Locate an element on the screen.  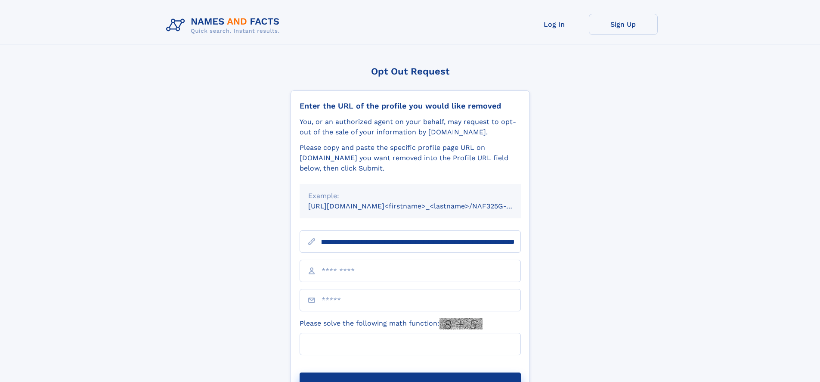
div: Enter the URL of the profile you would like removed is located at coordinates (410, 106).